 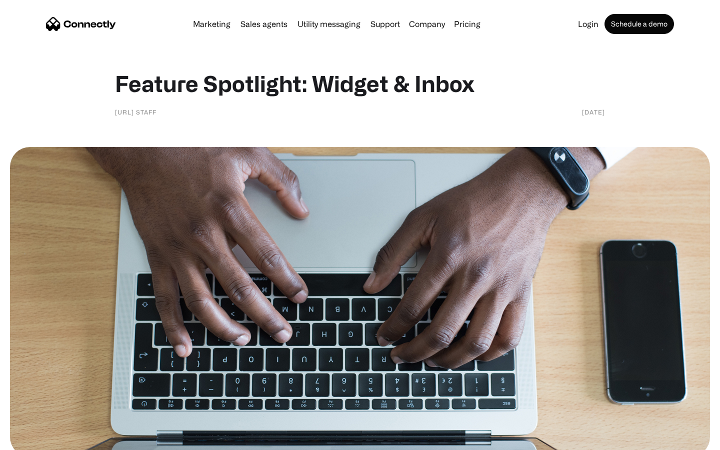 What do you see at coordinates (329, 24) in the screenshot?
I see `a: Utility messaging` at bounding box center [329, 24].